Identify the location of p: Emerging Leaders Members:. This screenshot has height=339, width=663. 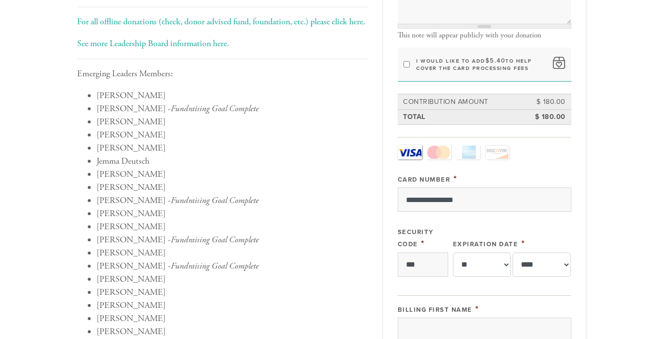
(223, 74).